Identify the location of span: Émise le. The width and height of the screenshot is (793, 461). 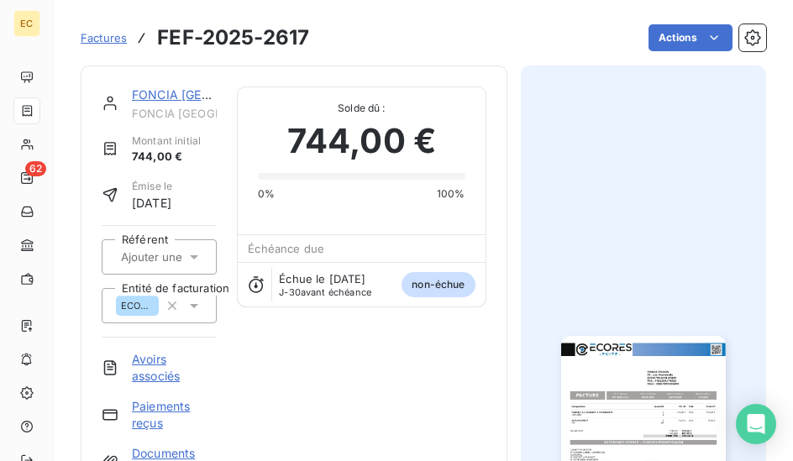
(152, 186).